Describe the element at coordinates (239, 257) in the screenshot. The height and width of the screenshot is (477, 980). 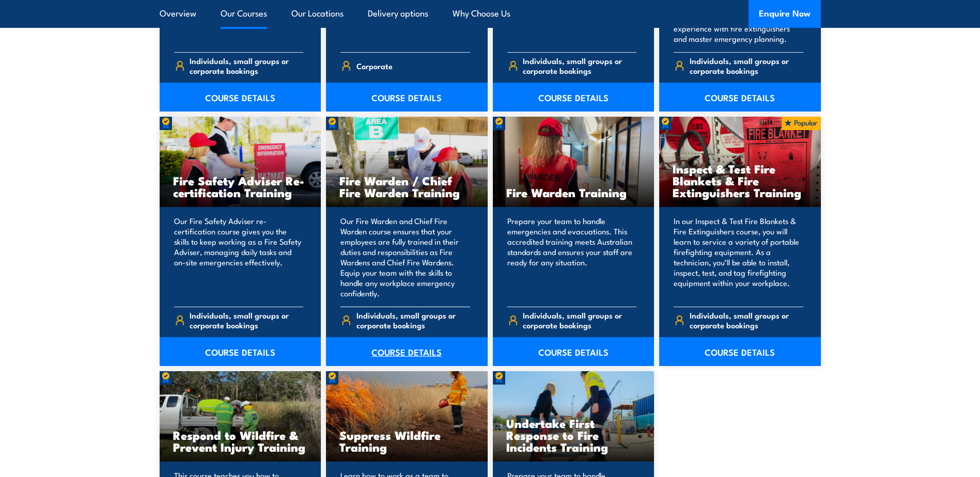
I see `p: Our Fire Safety Adviser re-certification course gives you the skills to keep working as a Fire Sa...` at that location.